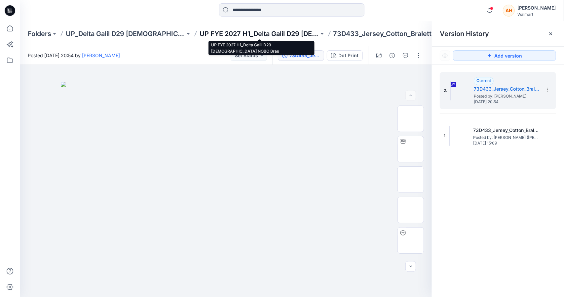 The width and height of the screenshot is (564, 297). I want to click on button: 73D433_Jersey_Cotton_Bralette, so click(301, 55).